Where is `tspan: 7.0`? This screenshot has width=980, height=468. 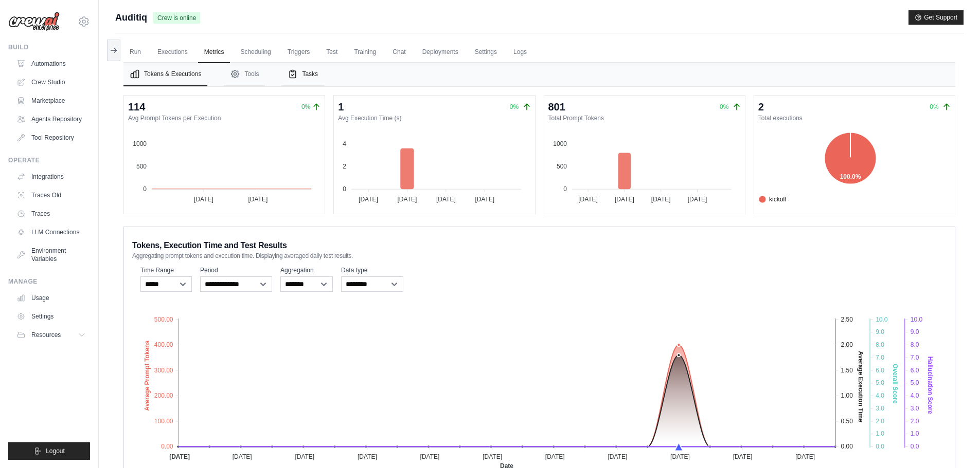 tspan: 7.0 is located at coordinates (880, 358).